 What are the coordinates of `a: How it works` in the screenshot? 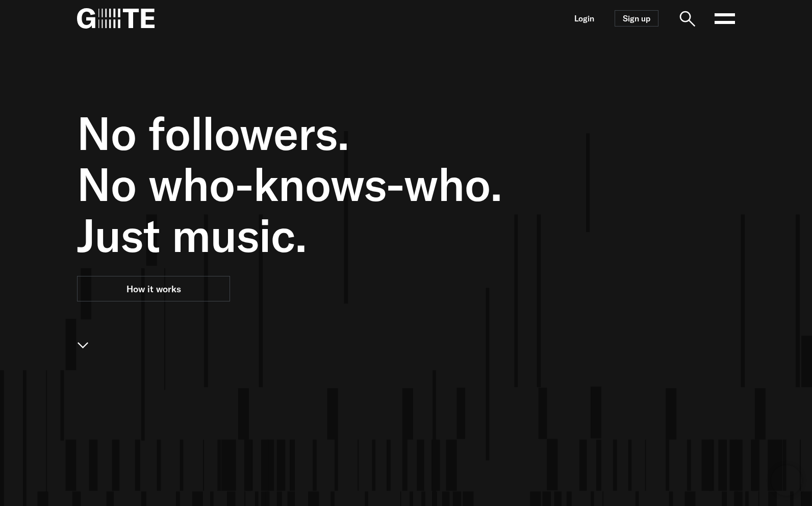 It's located at (153, 289).